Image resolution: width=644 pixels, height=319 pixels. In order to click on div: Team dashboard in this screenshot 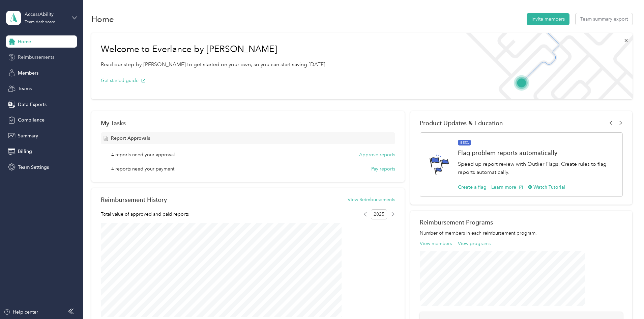, I will do `click(40, 22)`.